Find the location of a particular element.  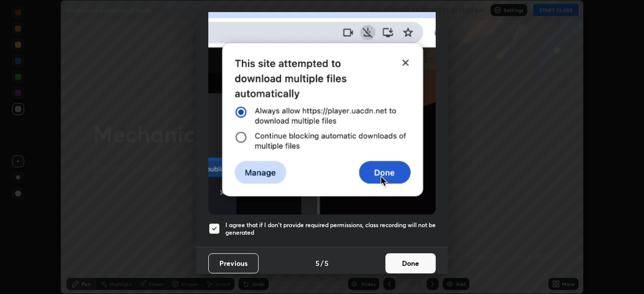

h5: I agree that if I don't provide required permissions, class recording will not be generated is located at coordinates (330, 229).